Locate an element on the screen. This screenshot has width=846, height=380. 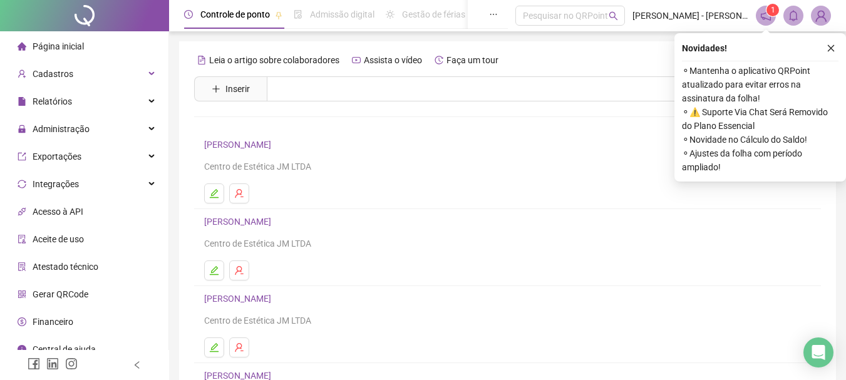
span: pushpin is located at coordinates (279, 15).